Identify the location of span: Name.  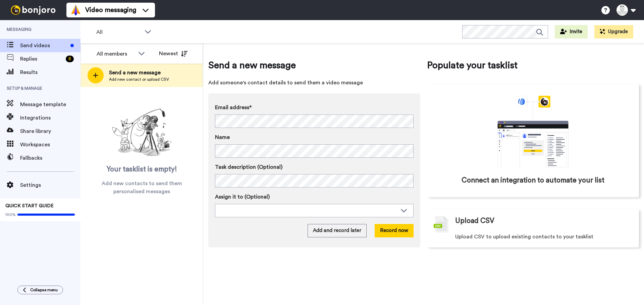
(222, 137).